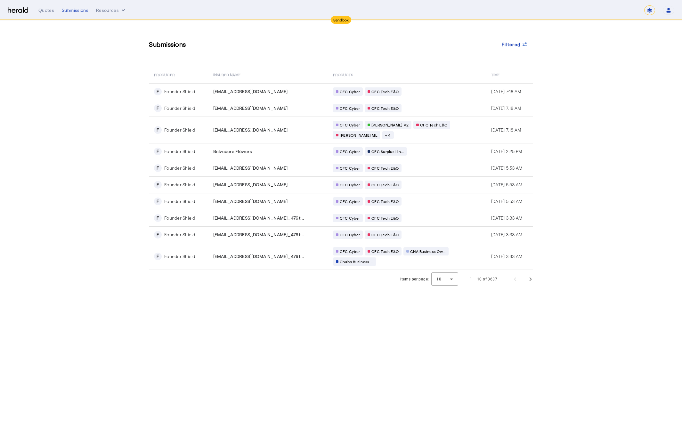 The height and width of the screenshot is (421, 682). I want to click on span: PRODUCTS, so click(343, 74).